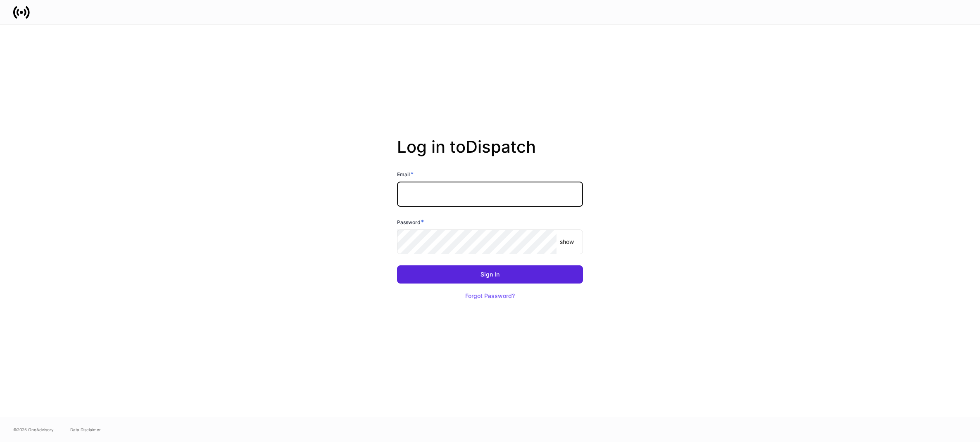  What do you see at coordinates (410, 222) in the screenshot?
I see `h6: Password` at bounding box center [410, 222].